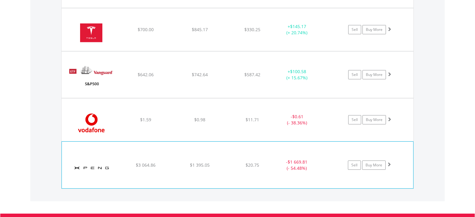 Image resolution: width=475 pixels, height=217 pixels. What do you see at coordinates (252, 75) in the screenshot?
I see `span: $587.42` at bounding box center [252, 75].